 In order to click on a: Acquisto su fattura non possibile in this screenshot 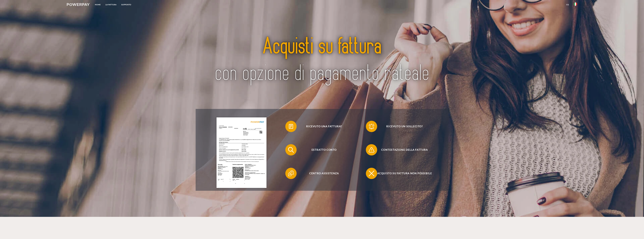, I will do `click(402, 173)`.